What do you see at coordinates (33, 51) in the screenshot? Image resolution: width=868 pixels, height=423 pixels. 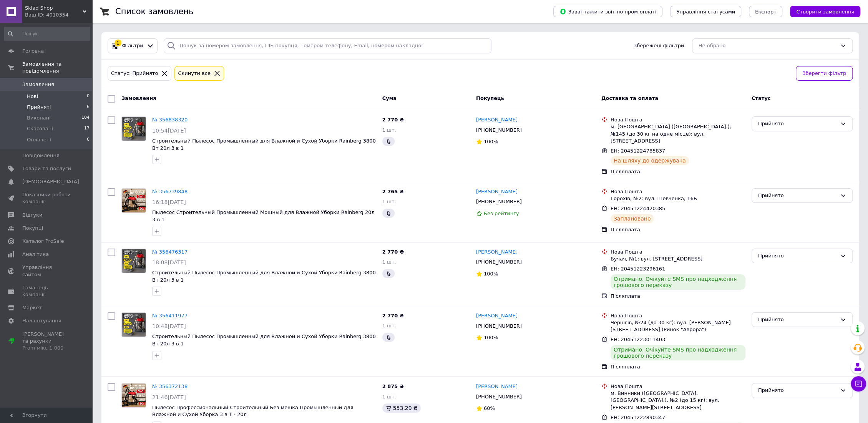 I see `span: Головна` at bounding box center [33, 51].